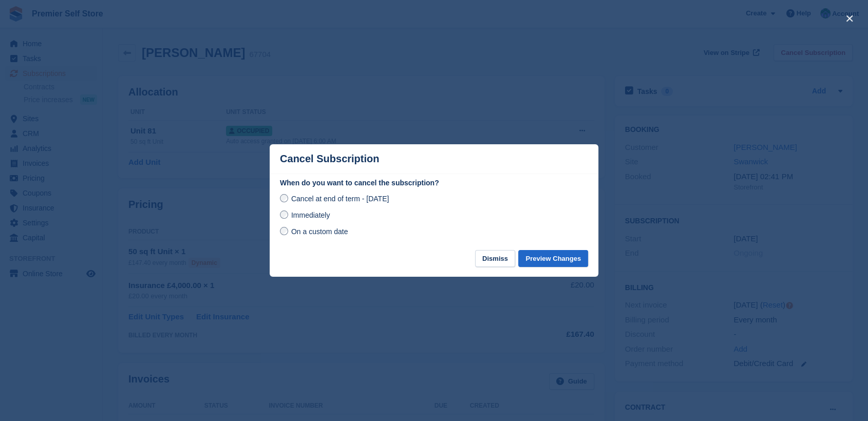 This screenshot has width=868, height=421. What do you see at coordinates (850, 18) in the screenshot?
I see `button: close` at bounding box center [850, 18].